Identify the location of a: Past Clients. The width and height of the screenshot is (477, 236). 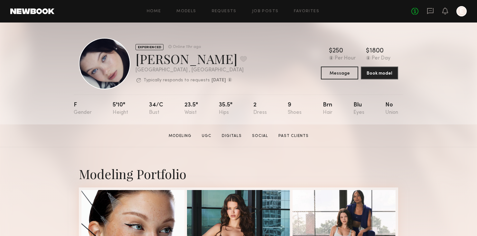
(294, 136).